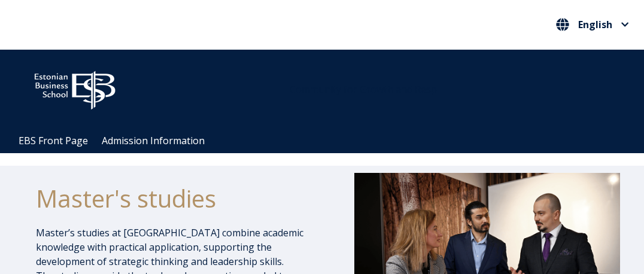 The image size is (644, 274). Describe the element at coordinates (181, 199) in the screenshot. I see `h1: Master's studies` at that location.